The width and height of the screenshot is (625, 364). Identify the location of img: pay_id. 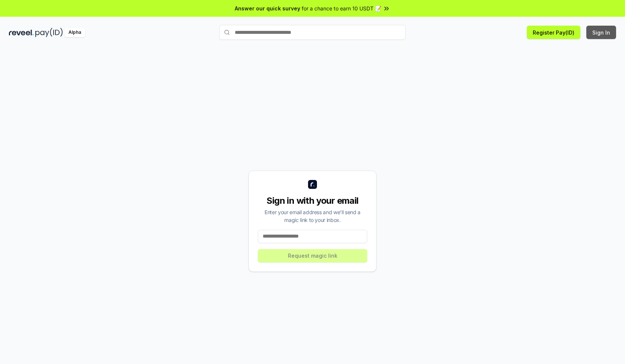
(49, 32).